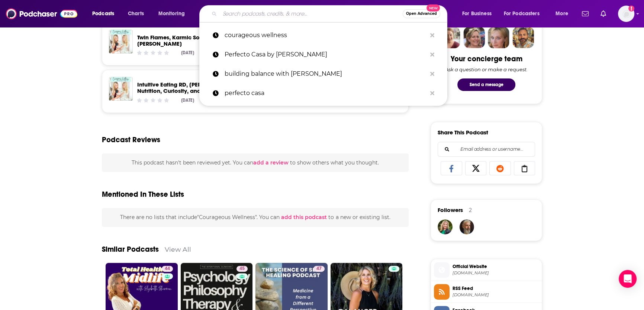 The width and height of the screenshot is (644, 310). What do you see at coordinates (486, 85) in the screenshot?
I see `button: Send a message` at bounding box center [486, 85].